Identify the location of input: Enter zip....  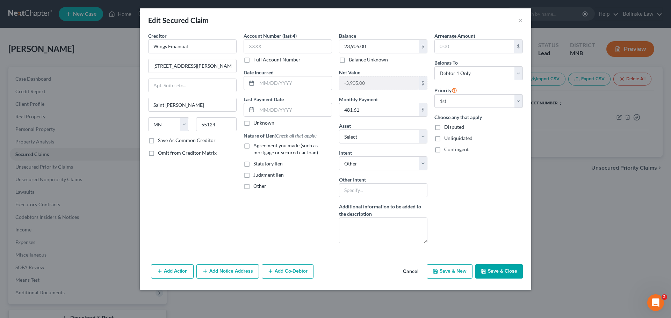
(216, 124).